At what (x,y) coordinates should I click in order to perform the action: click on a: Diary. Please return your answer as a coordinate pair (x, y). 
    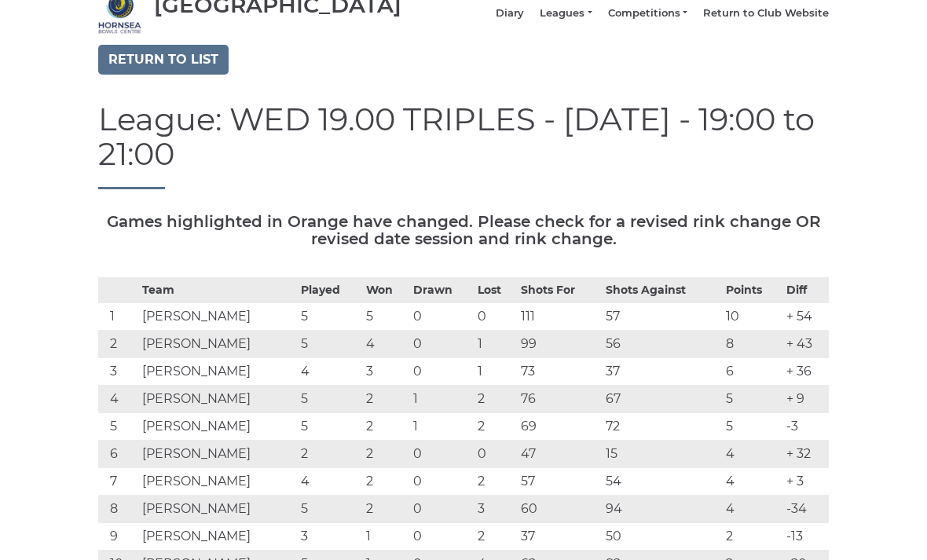
    Looking at the image, I should click on (510, 13).